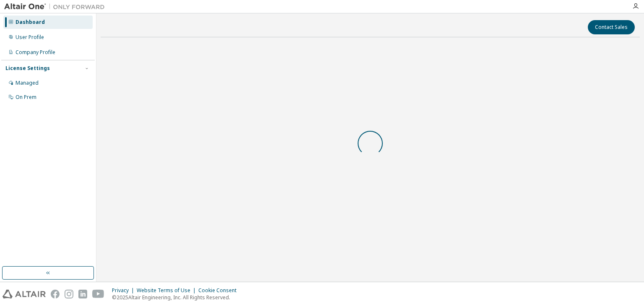 This screenshot has width=644, height=306. I want to click on div: Privacy, so click(124, 290).